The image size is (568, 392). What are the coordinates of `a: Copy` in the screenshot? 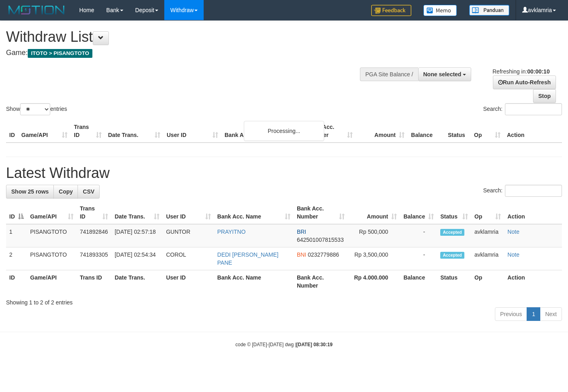 It's located at (66, 192).